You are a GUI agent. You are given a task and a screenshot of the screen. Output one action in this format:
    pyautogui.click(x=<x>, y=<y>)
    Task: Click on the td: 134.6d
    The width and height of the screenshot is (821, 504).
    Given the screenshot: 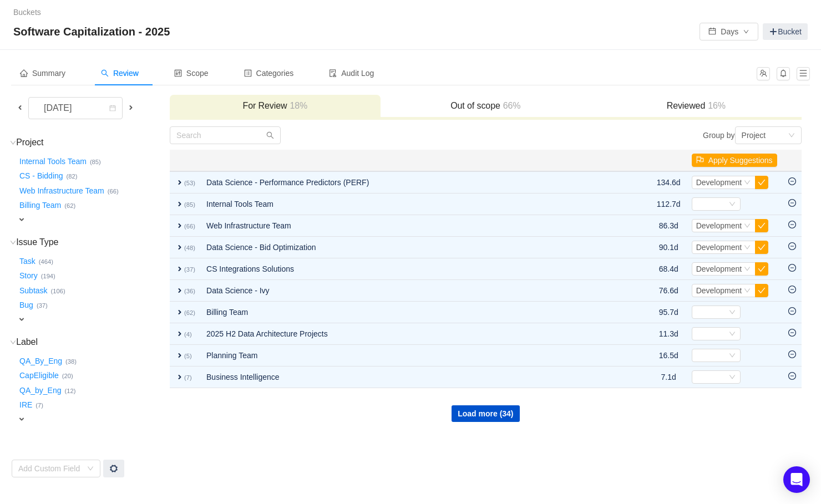 What is the action you would take?
    pyautogui.click(x=669, y=182)
    